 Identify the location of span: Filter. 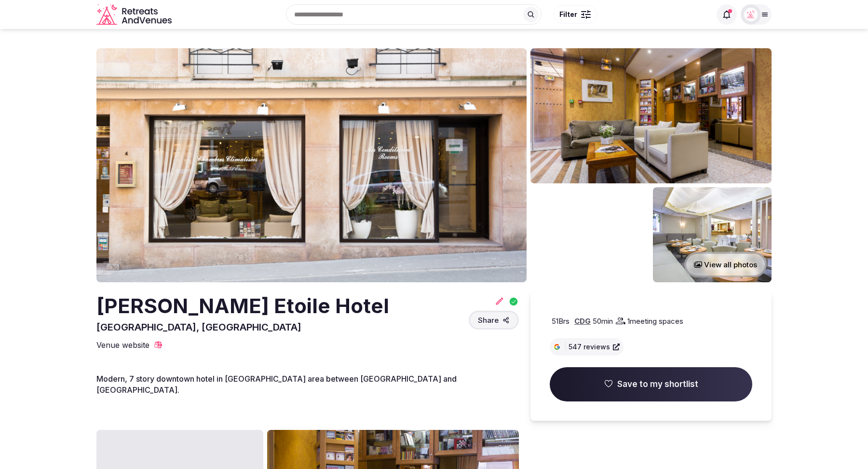
(568, 15).